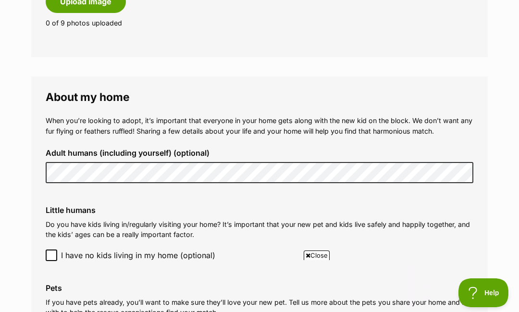 The height and width of the screenshot is (312, 519). What do you see at coordinates (260, 210) in the screenshot?
I see `label: Little humans` at bounding box center [260, 210].